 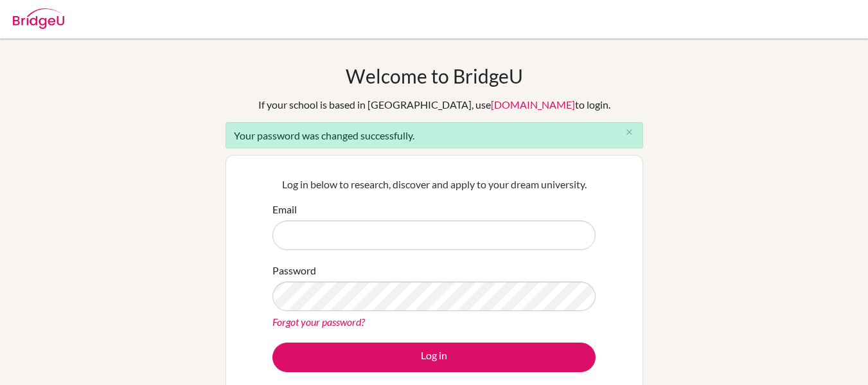 I want to click on label: Password, so click(x=294, y=271).